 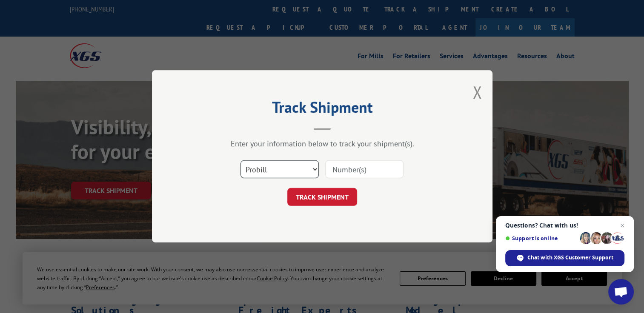 What do you see at coordinates (622, 225) in the screenshot?
I see `span: Close chat` at bounding box center [622, 225].